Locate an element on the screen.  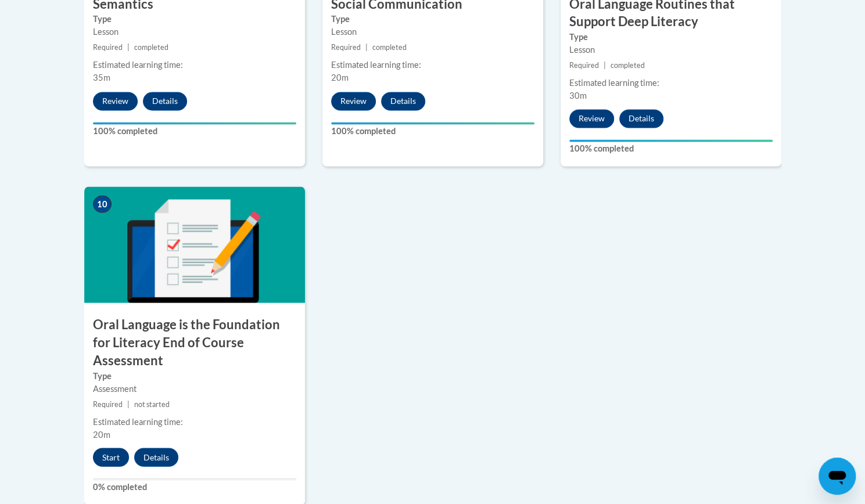
img: Course Image is located at coordinates (195, 244).